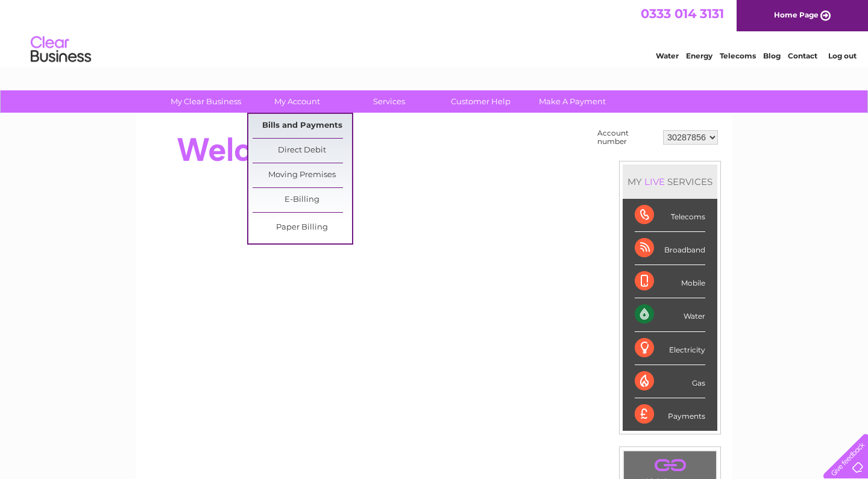  I want to click on a: Paper Billing, so click(302, 228).